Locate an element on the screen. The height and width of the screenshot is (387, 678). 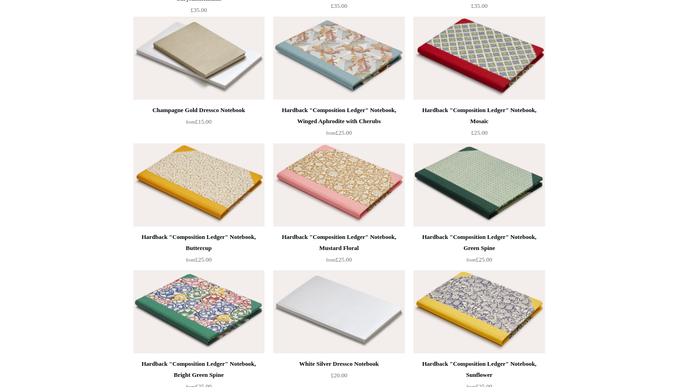
a: Hardback "Composition Ledger" Notebook, Sunflower Hardback "Composition Ledger" Notebook, Sunflower is located at coordinates (479, 312).